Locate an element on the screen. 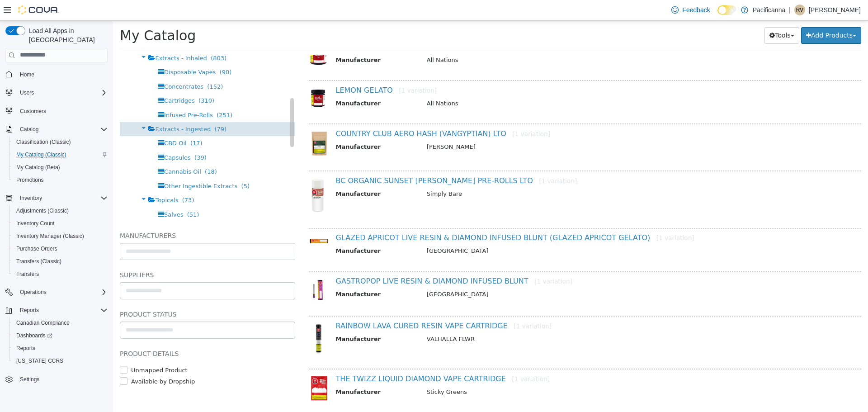  button: Classification (Classic) is located at coordinates (60, 142).